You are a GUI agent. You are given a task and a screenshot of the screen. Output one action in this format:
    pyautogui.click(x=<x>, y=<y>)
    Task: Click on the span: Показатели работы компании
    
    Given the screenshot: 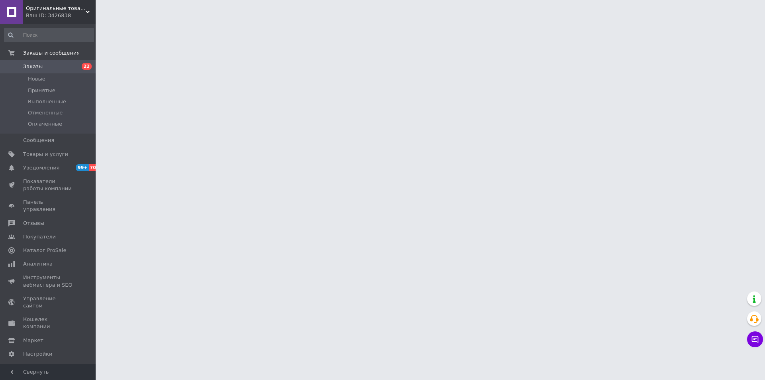 What is the action you would take?
    pyautogui.click(x=48, y=185)
    